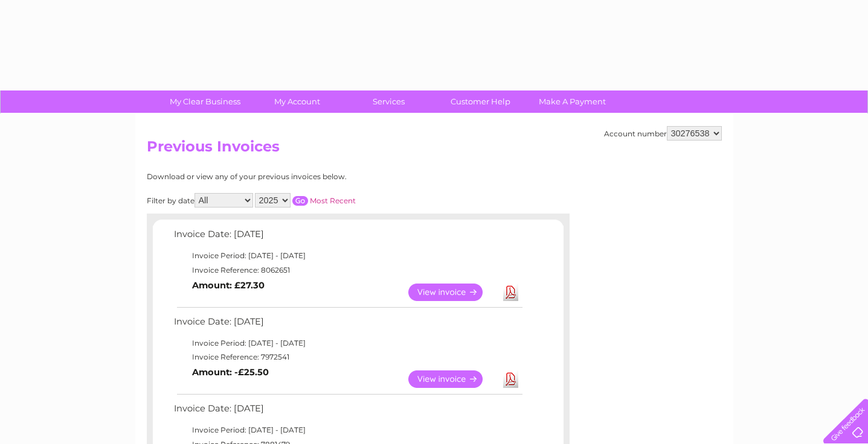 This screenshot has height=444, width=868. Describe the element at coordinates (347, 270) in the screenshot. I see `td: Invoice Reference: 8062651` at that location.